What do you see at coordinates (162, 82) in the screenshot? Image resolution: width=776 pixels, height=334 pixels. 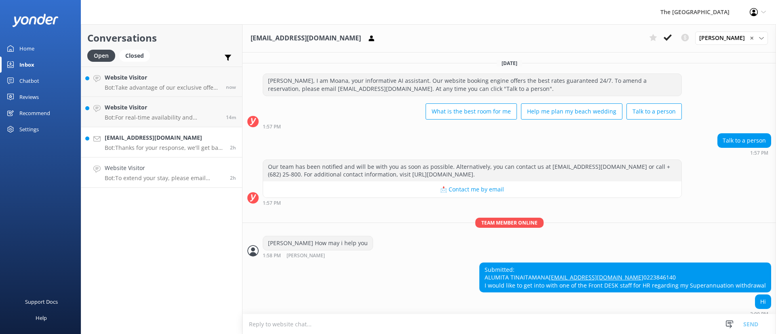 I see `a: Website VisitorBot:Take advantage of our exclusive offers by booking our Best Rate Guaranteed dir...` at bounding box center [162, 82].